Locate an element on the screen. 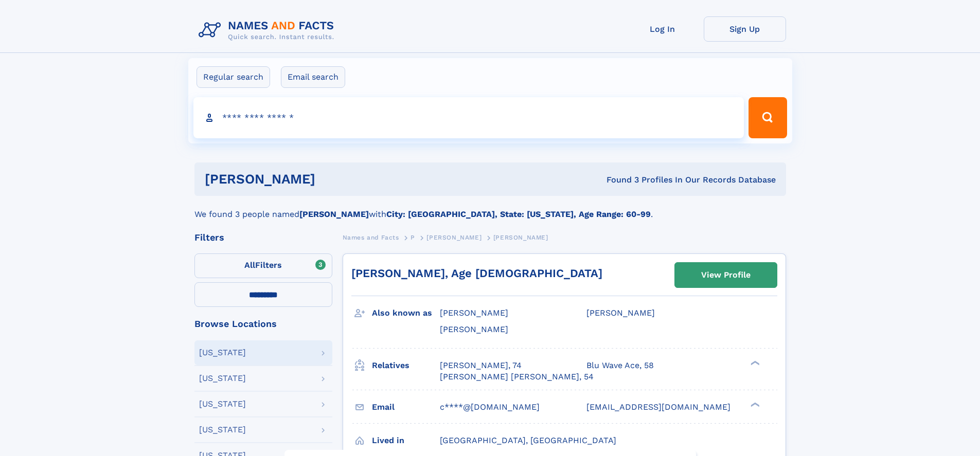 The image size is (980, 456). div: View Profile is located at coordinates (726, 275).